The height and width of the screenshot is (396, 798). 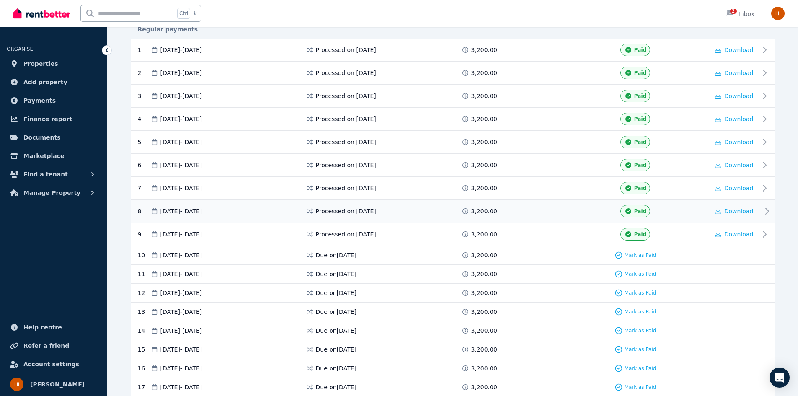 What do you see at coordinates (144, 368) in the screenshot?
I see `div: 16` at bounding box center [144, 368].